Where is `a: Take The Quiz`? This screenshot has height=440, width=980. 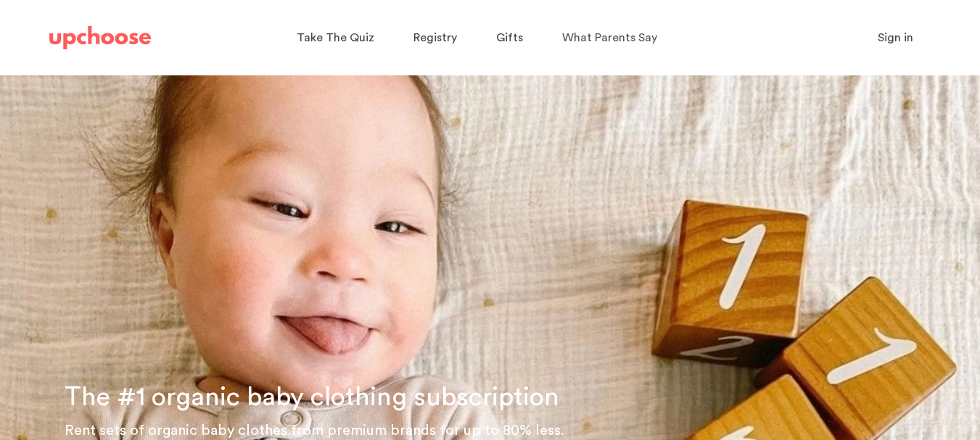
a: Take The Quiz is located at coordinates (338, 38).